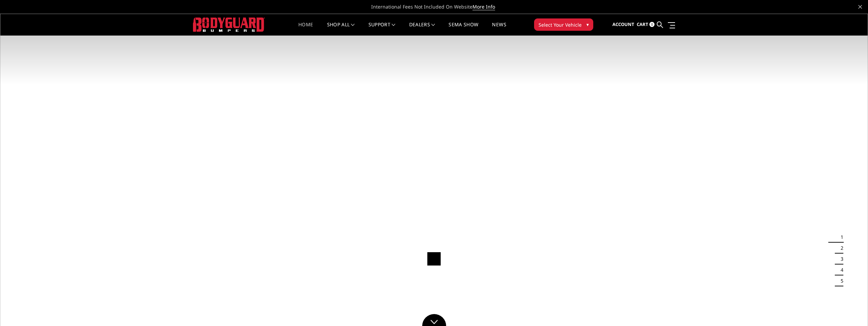 This screenshot has height=326, width=868. Describe the element at coordinates (229, 24) in the screenshot. I see `img: BODYGUARD BUMPERS` at that location.